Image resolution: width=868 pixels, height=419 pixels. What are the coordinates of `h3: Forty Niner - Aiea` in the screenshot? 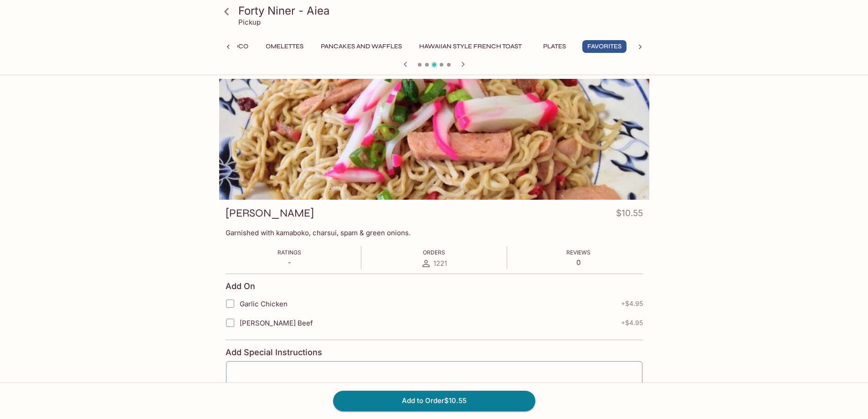 It's located at (442, 10).